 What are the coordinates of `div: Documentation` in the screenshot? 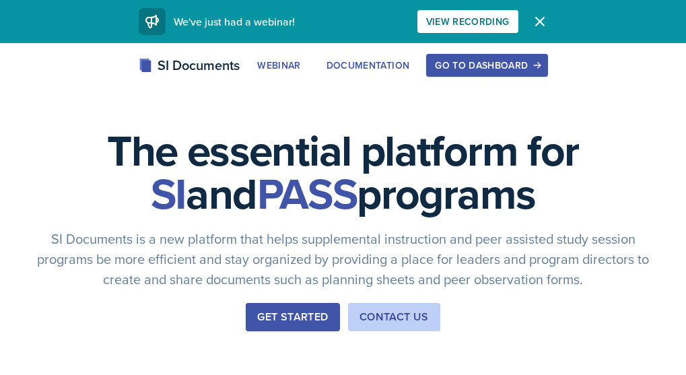 It's located at (368, 65).